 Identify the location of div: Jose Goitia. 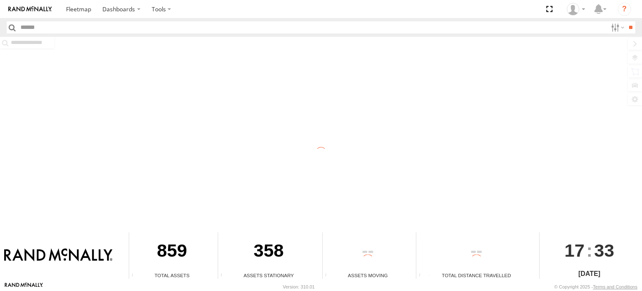
(576, 9).